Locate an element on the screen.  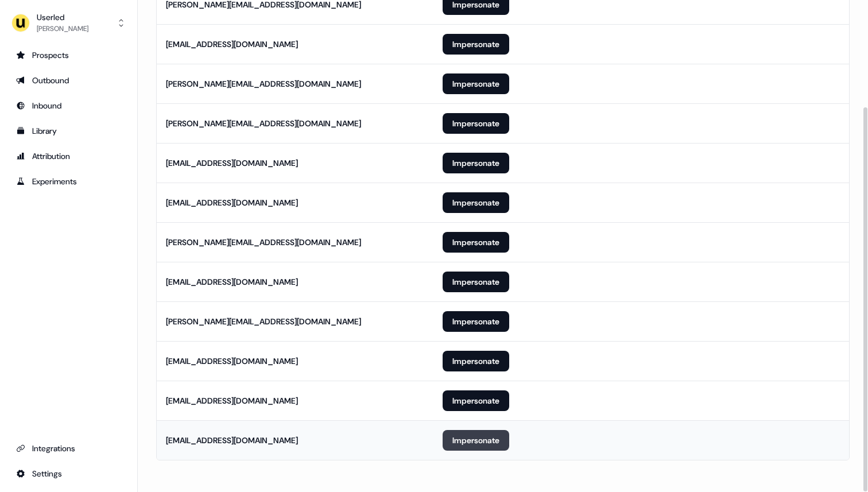
a: Go to prospects is located at coordinates (68, 55).